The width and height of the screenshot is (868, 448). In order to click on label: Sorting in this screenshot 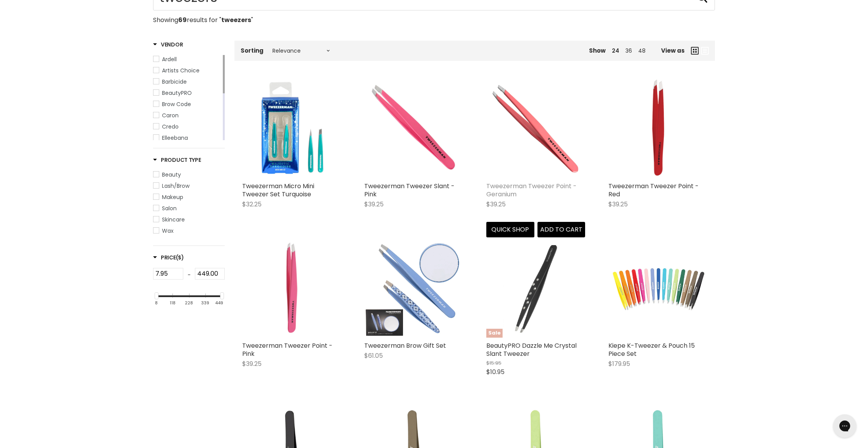, I will do `click(252, 51)`.